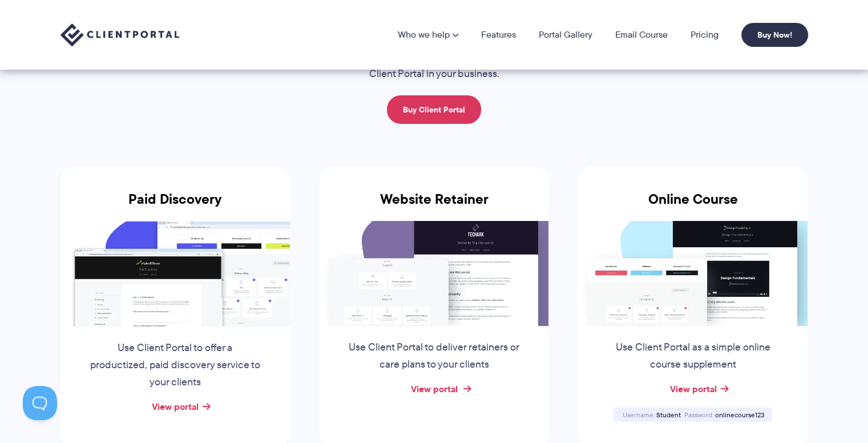 The width and height of the screenshot is (868, 443). Describe the element at coordinates (566, 35) in the screenshot. I see `a: Portal Gallery` at that location.